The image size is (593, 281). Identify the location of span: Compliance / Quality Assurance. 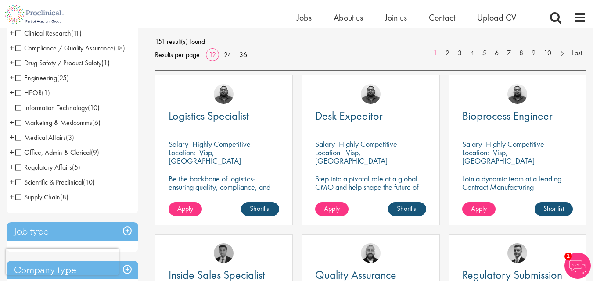
(70, 48).